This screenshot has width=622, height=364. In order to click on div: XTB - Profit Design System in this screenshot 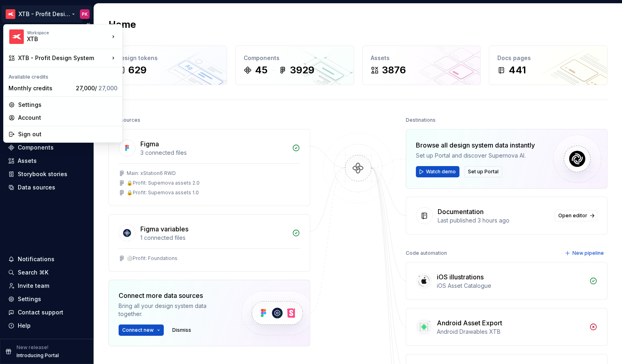, I will do `click(64, 58)`.